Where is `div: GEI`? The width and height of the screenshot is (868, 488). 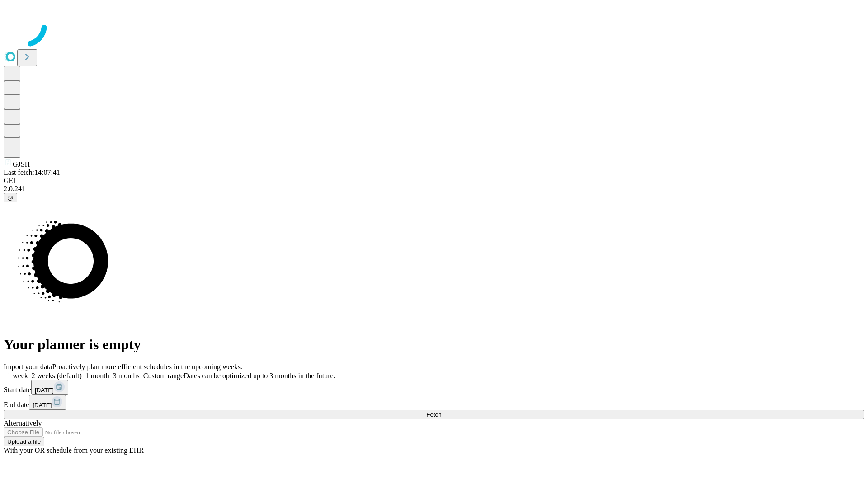 div: GEI is located at coordinates (434, 181).